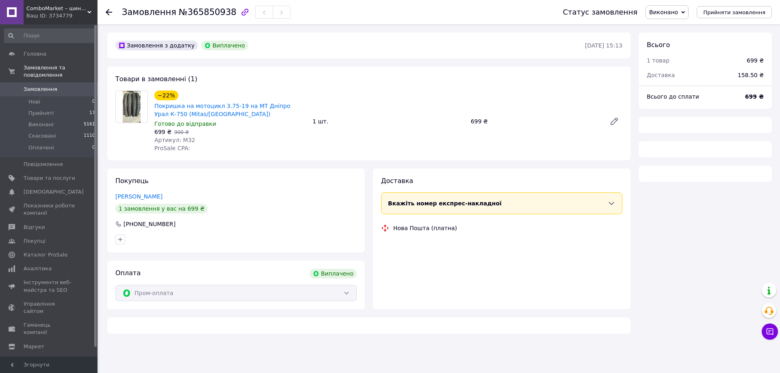  What do you see at coordinates (41, 113) in the screenshot?
I see `span: Прийняті` at bounding box center [41, 113].